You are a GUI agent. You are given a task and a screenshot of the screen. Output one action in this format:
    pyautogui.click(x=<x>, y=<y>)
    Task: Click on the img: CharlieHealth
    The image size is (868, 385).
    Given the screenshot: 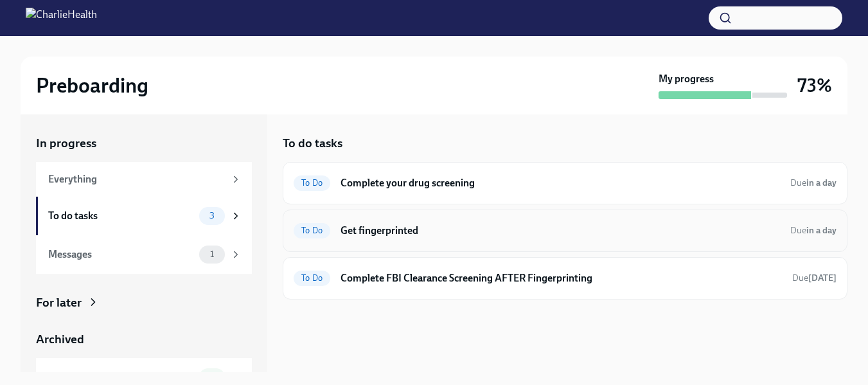 What is the action you would take?
    pyautogui.click(x=61, y=18)
    